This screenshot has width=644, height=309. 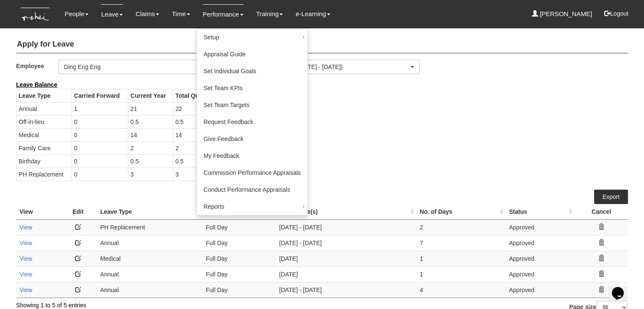 What do you see at coordinates (252, 139) in the screenshot?
I see `a: Give Feedback` at bounding box center [252, 139].